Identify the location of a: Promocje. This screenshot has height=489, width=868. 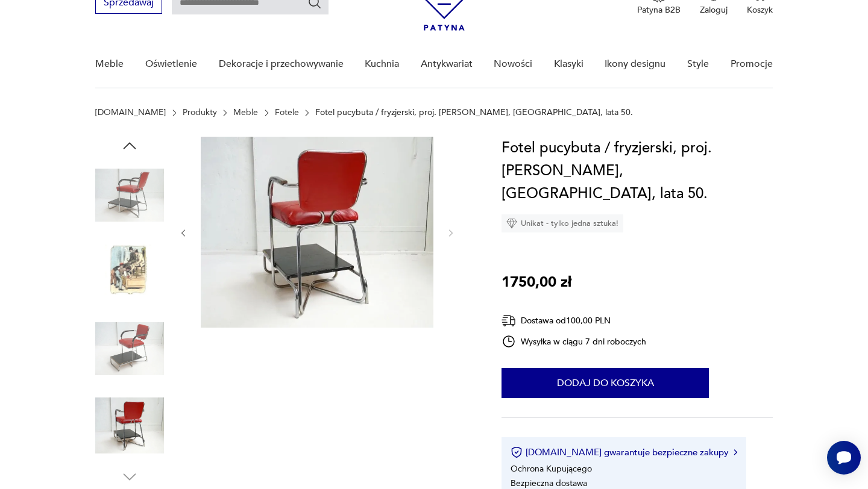
(752, 64).